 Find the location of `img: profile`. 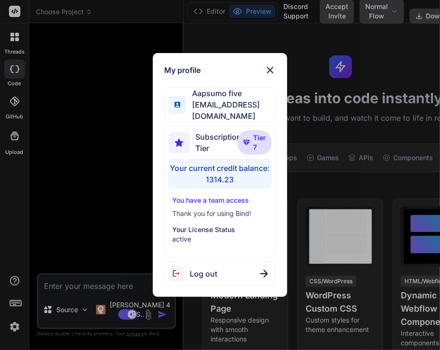

img: profile is located at coordinates (177, 105).